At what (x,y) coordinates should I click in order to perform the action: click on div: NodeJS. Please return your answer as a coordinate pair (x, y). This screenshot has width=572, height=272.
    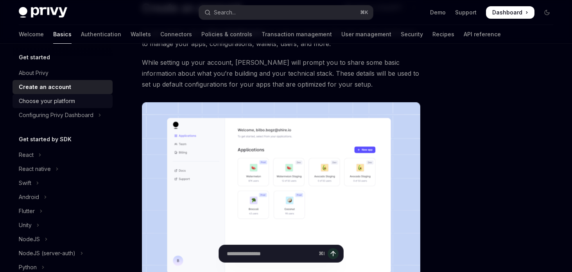
    Looking at the image, I should click on (29, 240).